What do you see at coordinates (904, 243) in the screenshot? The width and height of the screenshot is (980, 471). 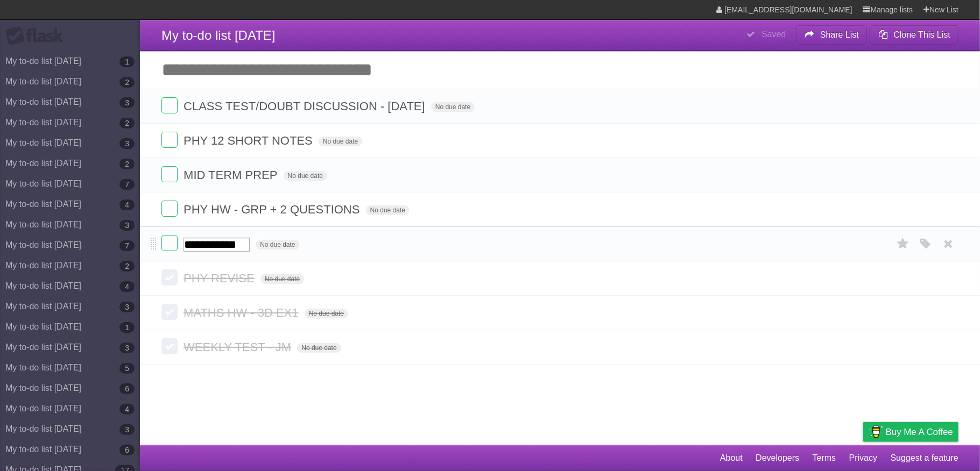 I see `label: Star task` at bounding box center [904, 243].